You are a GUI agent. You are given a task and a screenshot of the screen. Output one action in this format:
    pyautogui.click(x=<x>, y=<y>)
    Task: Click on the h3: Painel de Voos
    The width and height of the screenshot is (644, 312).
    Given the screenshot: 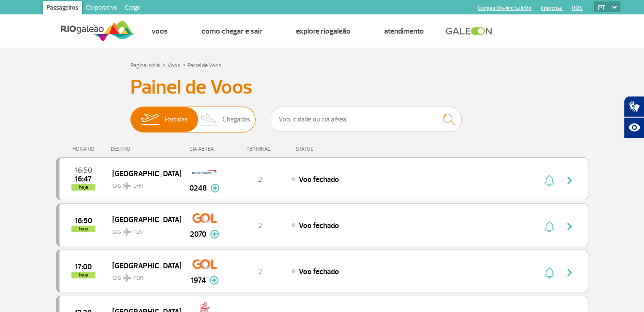 What is the action you would take?
    pyautogui.click(x=322, y=88)
    